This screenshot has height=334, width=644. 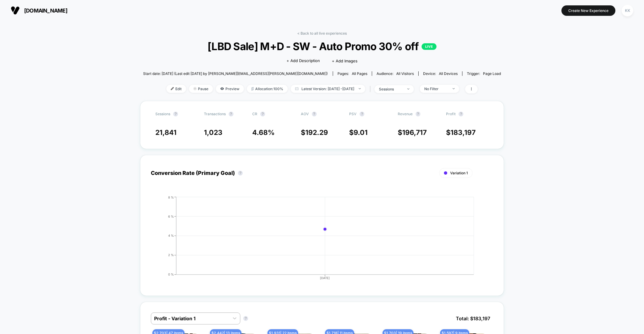 What do you see at coordinates (414, 133) in the screenshot?
I see `span: 196,717` at bounding box center [414, 133].